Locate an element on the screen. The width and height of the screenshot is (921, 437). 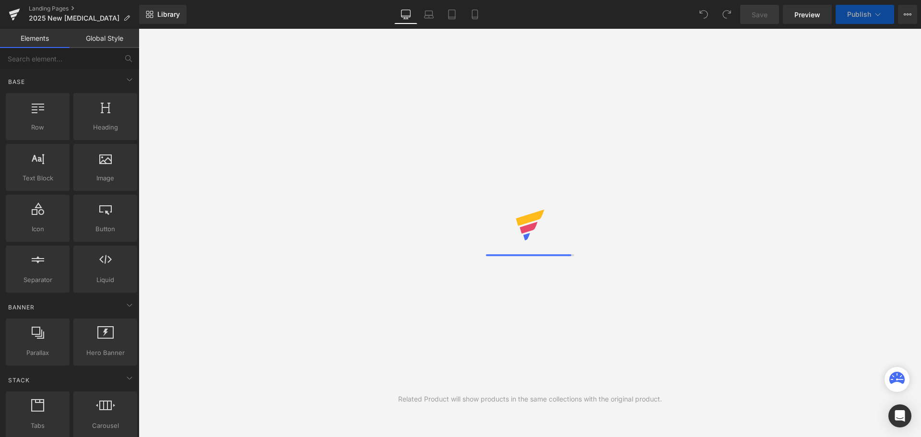
a: New Library is located at coordinates (163, 14).